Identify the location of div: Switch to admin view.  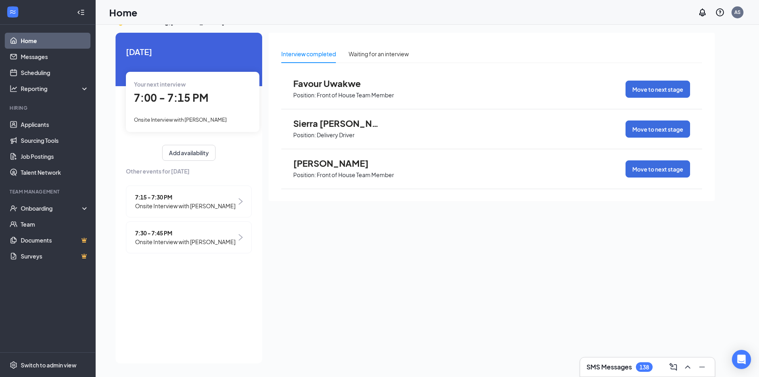
(49, 365).